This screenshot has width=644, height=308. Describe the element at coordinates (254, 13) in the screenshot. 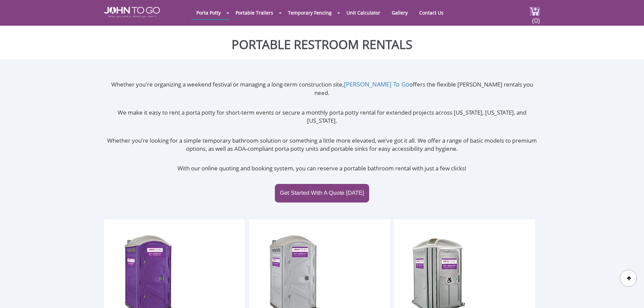

I see `a: Portable Trailers` at that location.